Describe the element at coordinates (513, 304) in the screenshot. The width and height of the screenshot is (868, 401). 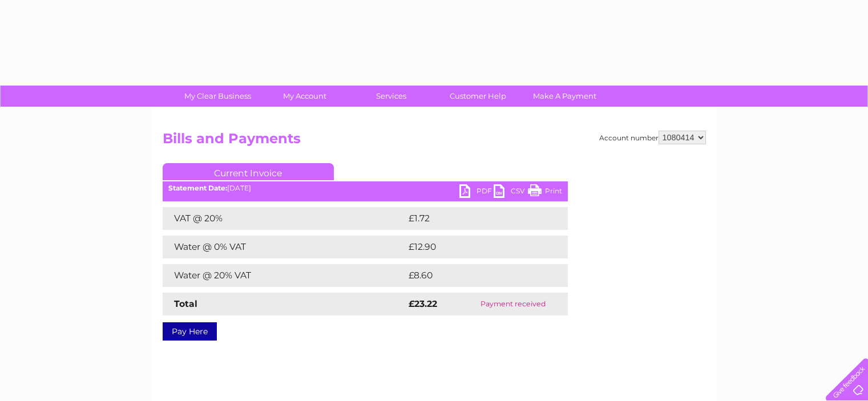
I see `td: Payment received` at that location.